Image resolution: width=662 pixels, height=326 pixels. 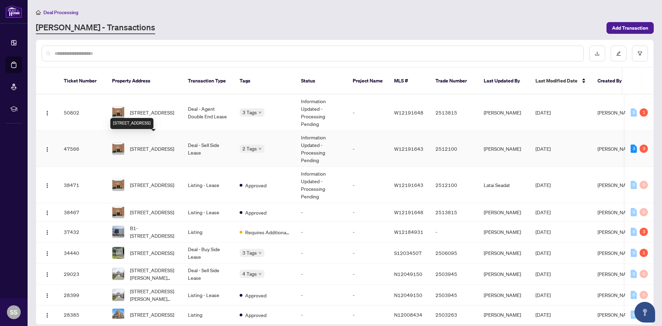 I want to click on span: S12034507, so click(x=408, y=253).